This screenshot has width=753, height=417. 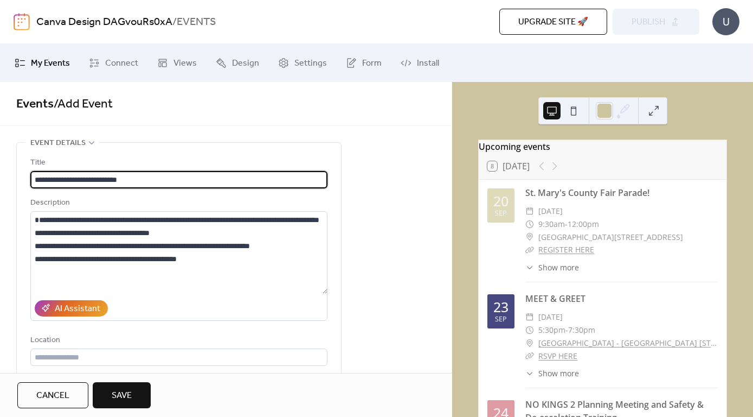 I want to click on div: AI Assistant, so click(x=78, y=309).